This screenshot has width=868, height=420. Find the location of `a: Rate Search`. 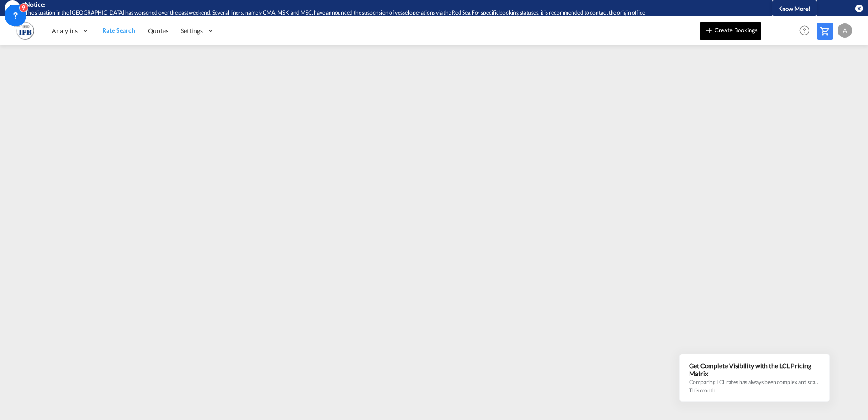

a: Rate Search is located at coordinates (119, 30).